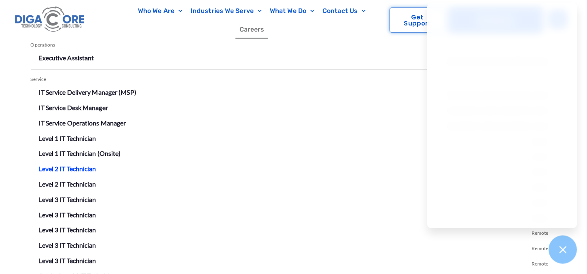  What do you see at coordinates (160, 11) in the screenshot?
I see `a: Who We Are` at bounding box center [160, 11].